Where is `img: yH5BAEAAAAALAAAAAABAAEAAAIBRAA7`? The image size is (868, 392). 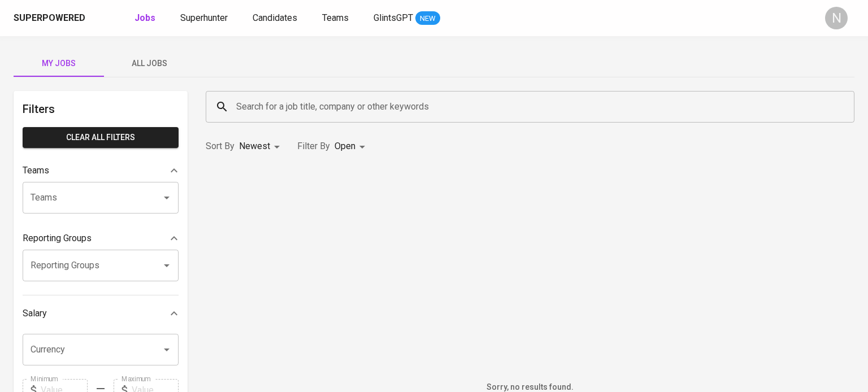
img: yH5BAEAAAAALAAAAAABAAEAAAIBRAA7 is located at coordinates (530, 280).